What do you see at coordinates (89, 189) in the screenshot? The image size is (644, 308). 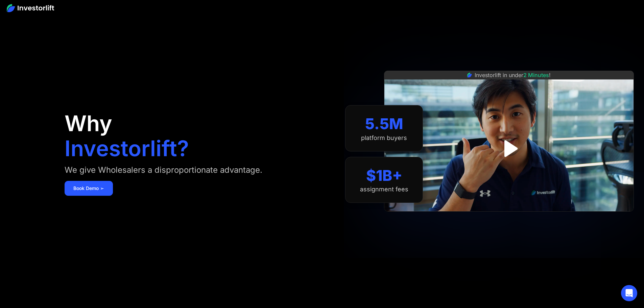 I see `a: Book Demo ➢` at bounding box center [89, 189].